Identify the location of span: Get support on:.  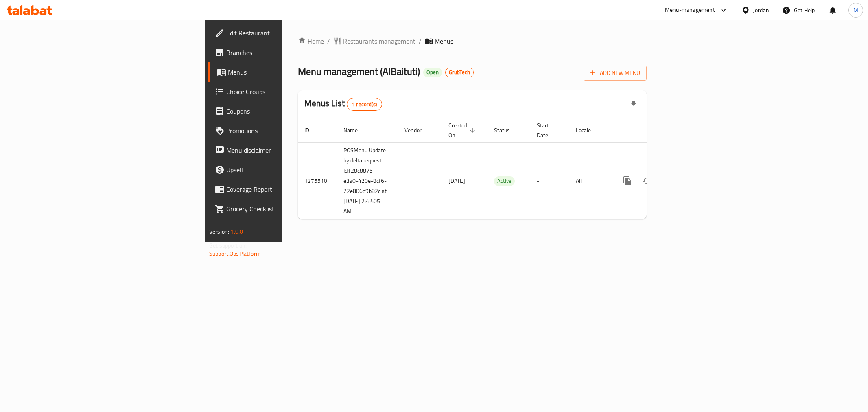
(228, 245).